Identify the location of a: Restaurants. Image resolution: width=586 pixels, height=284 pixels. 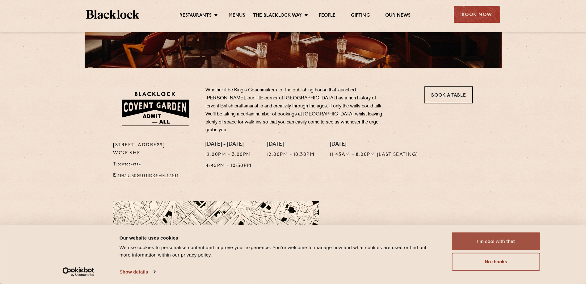
(196, 16).